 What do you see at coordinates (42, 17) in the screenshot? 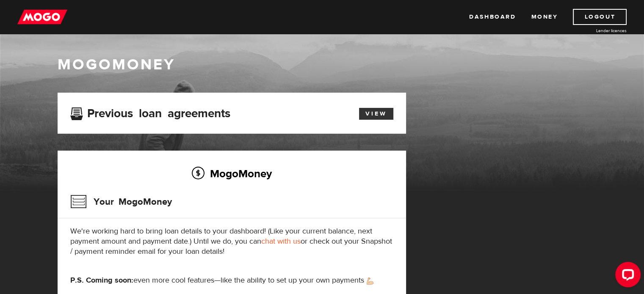
I see `img: mogo_logo-11ee424be714fa7cbb0f0f49df9e16ec.png` at bounding box center [42, 17].